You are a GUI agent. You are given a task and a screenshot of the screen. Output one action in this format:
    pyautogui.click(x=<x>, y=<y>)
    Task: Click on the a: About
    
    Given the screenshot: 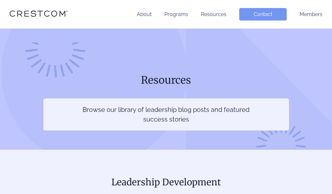 What is the action you would take?
    pyautogui.click(x=144, y=14)
    